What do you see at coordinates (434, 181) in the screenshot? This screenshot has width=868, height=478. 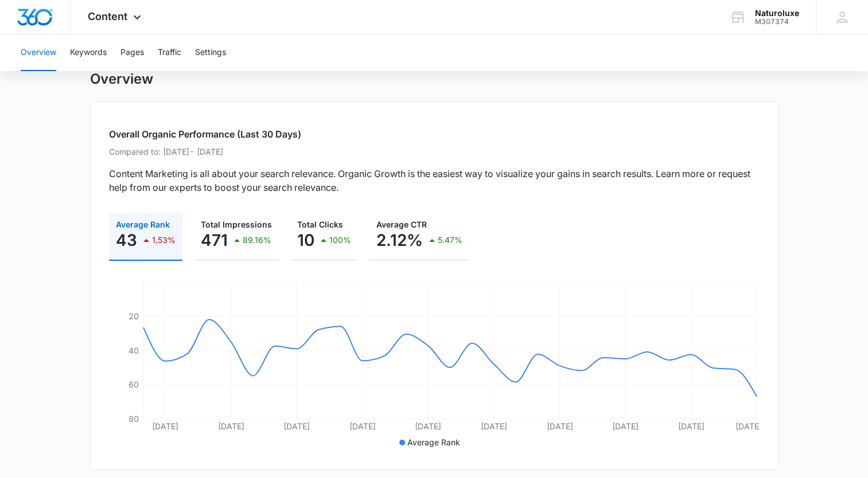 I see `p: Content Marketing is all about your search relevance. Organic Growth is the easiest way to visual...` at bounding box center [434, 181].